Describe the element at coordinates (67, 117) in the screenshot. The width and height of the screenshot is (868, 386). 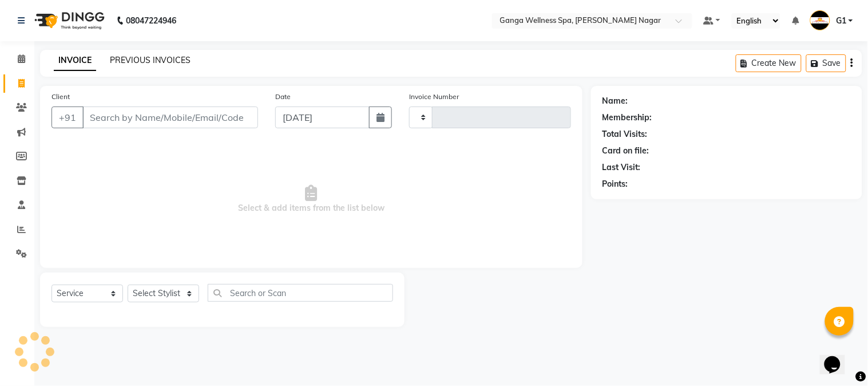
I see `button: +91` at that location.